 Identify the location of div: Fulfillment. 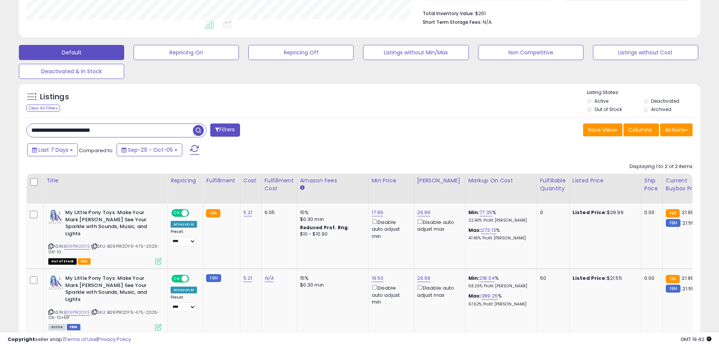
(221, 180).